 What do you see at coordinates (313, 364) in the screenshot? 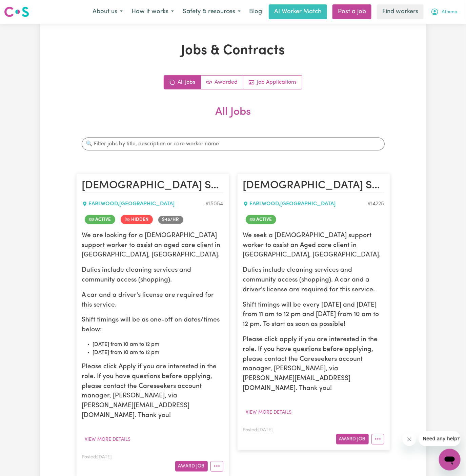
I see `p: Please click apply if you are interested in the role. If you have questions before applying, plea...` at bounding box center [313, 364].